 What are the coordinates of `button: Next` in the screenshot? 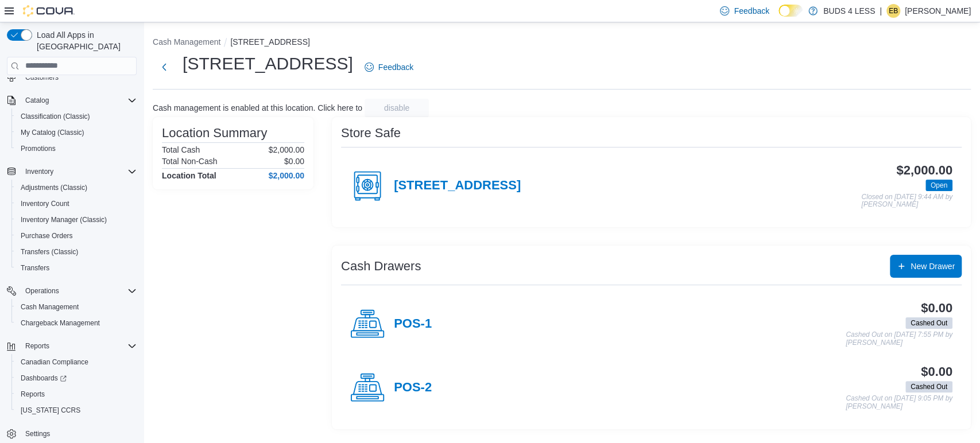 It's located at (164, 67).